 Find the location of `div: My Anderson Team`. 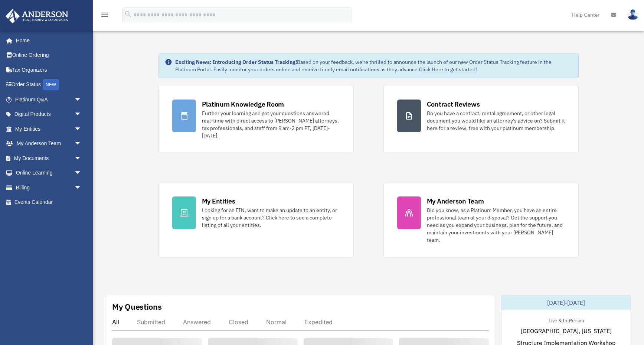

div: My Anderson Team is located at coordinates (455, 201).